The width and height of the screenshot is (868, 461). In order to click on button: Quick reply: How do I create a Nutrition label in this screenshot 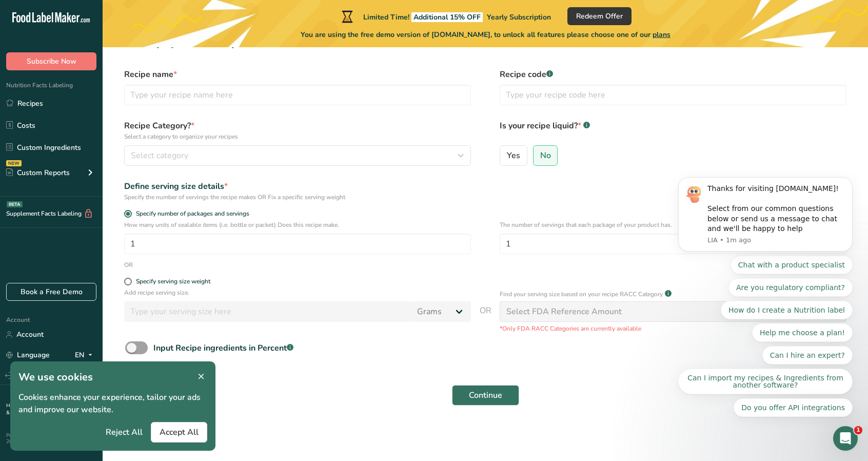, I will do `click(124, 260)`.